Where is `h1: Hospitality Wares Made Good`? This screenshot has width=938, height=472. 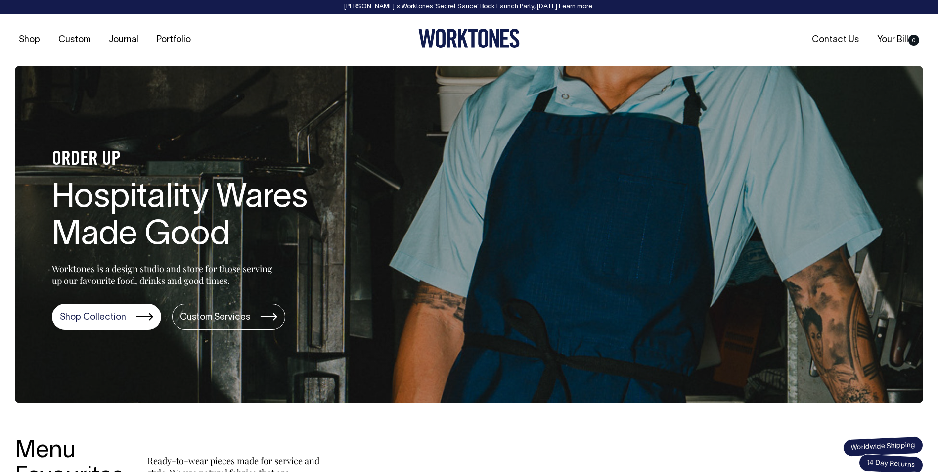 h1: Hospitality Wares Made Good is located at coordinates (210, 217).